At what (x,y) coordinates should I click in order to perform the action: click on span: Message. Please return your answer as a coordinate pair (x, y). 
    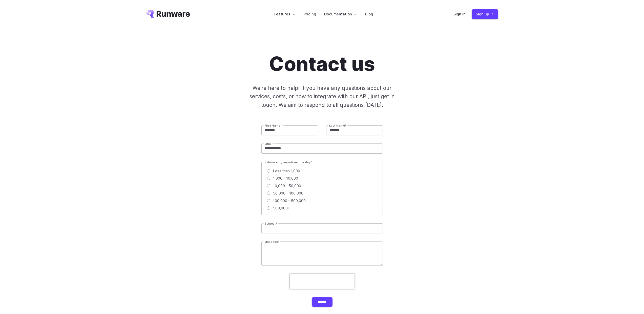
    Looking at the image, I should click on (271, 242).